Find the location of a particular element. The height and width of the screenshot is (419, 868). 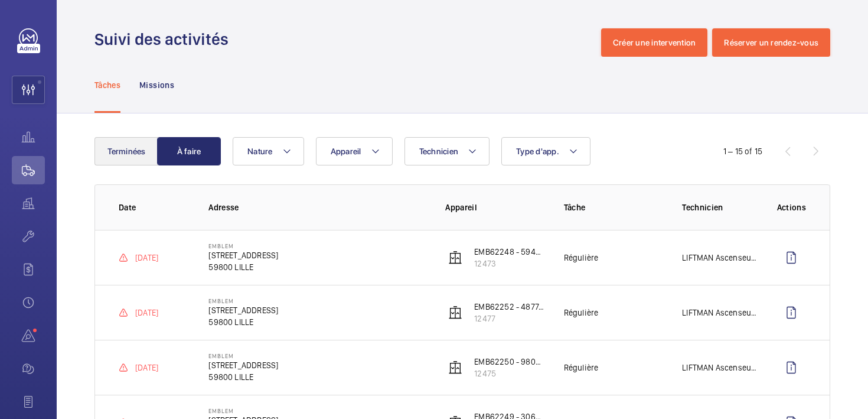

p: 12477 is located at coordinates (509, 318).